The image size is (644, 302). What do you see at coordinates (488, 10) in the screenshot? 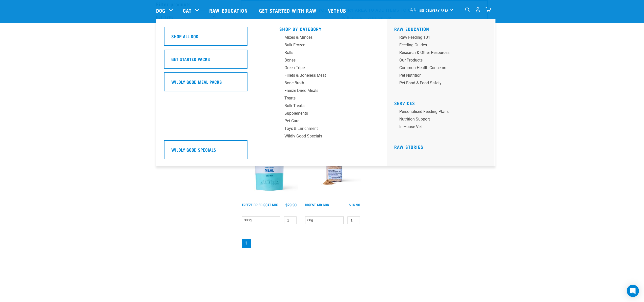
I see `img: home-icon@2x.png` at bounding box center [488, 10].